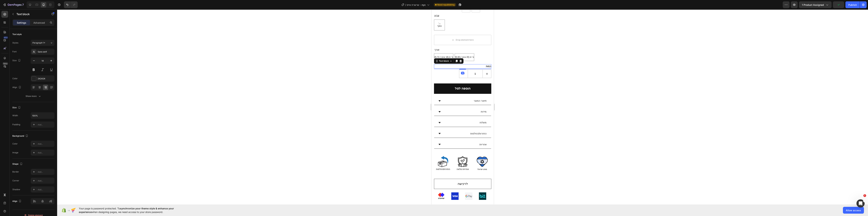 The width and height of the screenshot is (868, 216). Describe the element at coordinates (5, 6) in the screenshot. I see `legend: צבע` at that location.